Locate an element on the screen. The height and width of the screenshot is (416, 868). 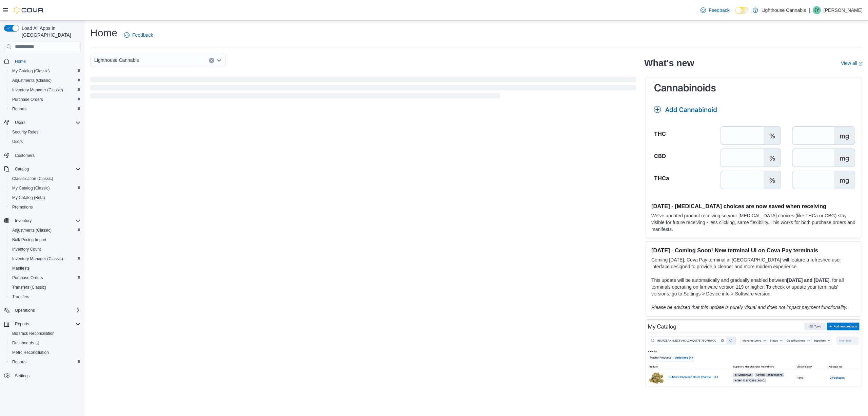
a: My Catalog (Beta) is located at coordinates (29, 197).